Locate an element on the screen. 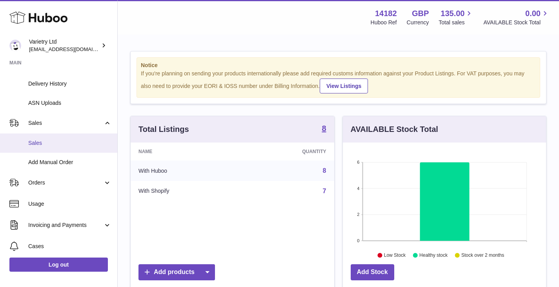 Image resolution: width=559 pixels, height=287 pixels. a: 135.00 Total sales is located at coordinates (455, 17).